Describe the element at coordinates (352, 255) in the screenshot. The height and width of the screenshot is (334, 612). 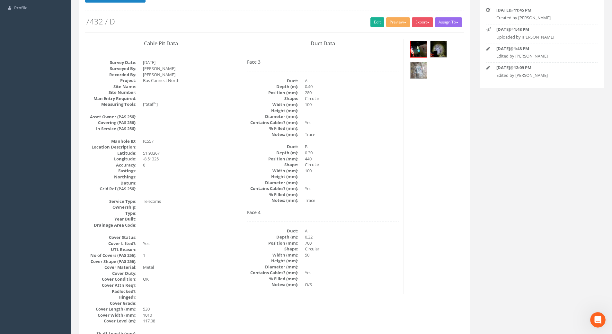
I see `dd: 50` at that location.